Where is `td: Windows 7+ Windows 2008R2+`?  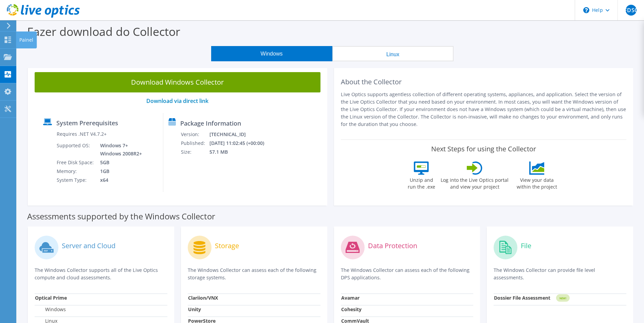
td: Windows 7+ Windows 2008R2+ is located at coordinates (119, 150).